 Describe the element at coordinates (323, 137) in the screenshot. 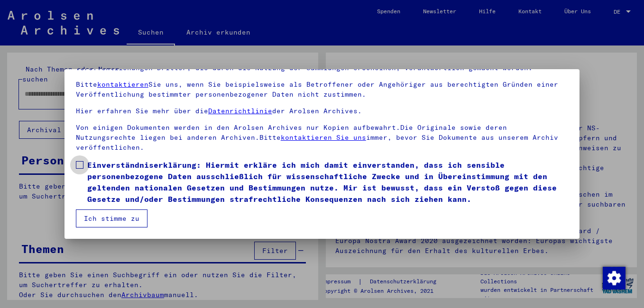

I see `a: kontaktieren Sie uns` at that location.